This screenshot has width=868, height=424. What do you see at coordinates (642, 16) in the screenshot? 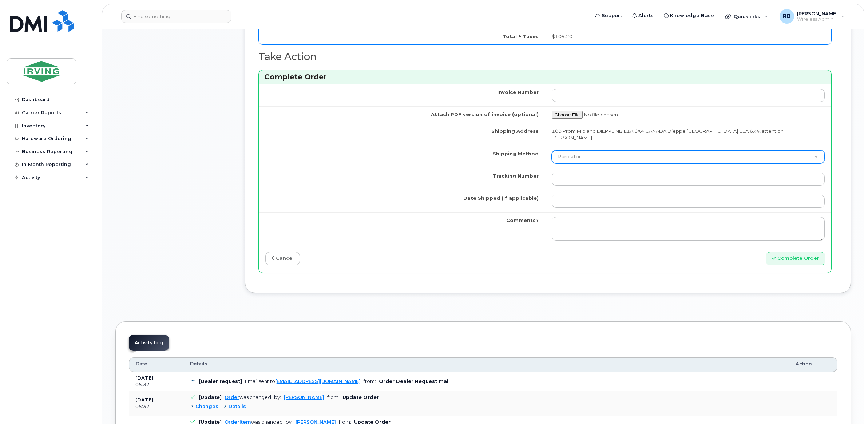
I see `a: Alerts` at bounding box center [642, 16].